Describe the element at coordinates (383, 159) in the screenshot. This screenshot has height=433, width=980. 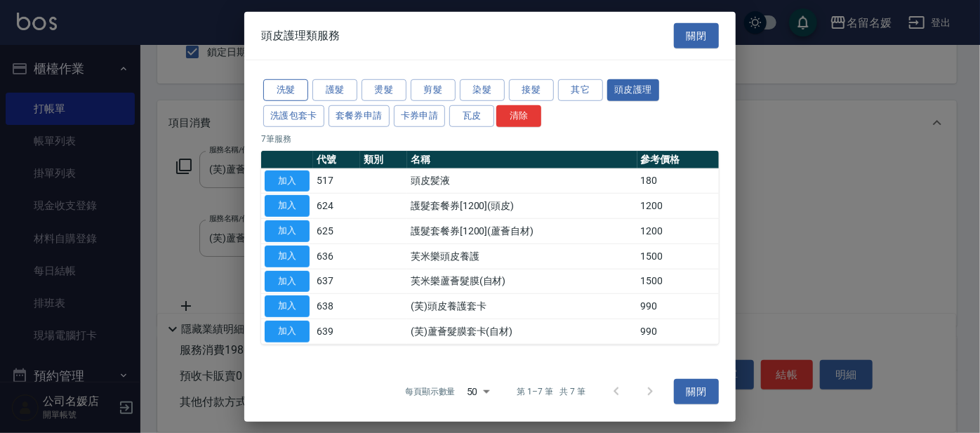
I see `th: 類別` at that location.